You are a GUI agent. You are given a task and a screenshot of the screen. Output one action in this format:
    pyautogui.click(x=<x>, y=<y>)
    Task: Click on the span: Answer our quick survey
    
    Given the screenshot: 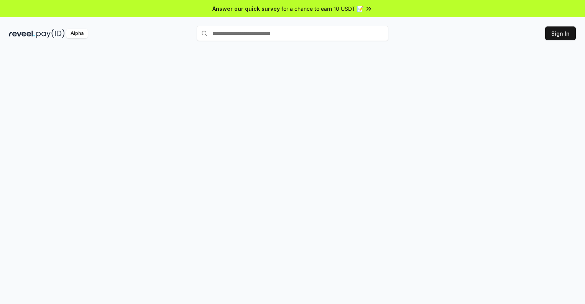 What is the action you would take?
    pyautogui.click(x=246, y=8)
    